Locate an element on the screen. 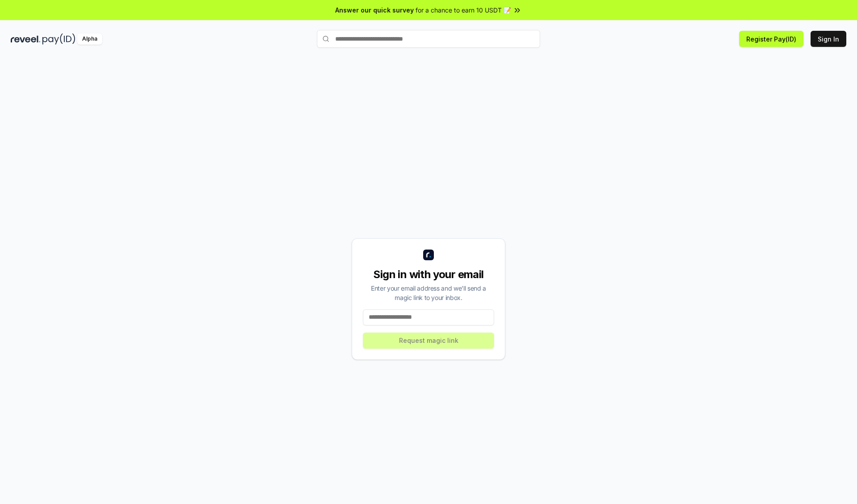 This screenshot has width=857, height=504. button: Sign In is located at coordinates (829, 39).